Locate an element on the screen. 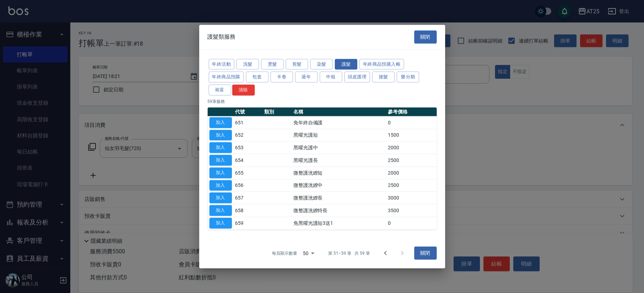  td: 微整護洸繚長 is located at coordinates (339, 198).